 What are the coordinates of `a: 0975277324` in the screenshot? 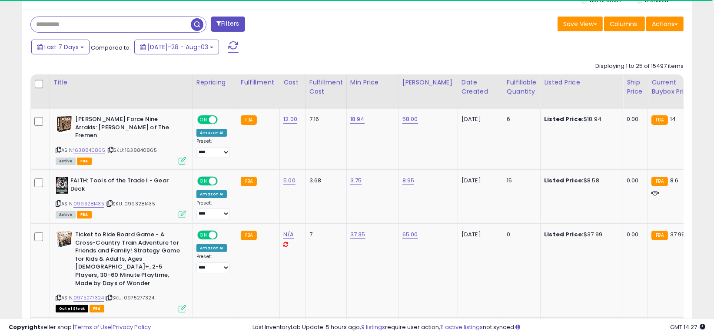 It's located at (89, 297).